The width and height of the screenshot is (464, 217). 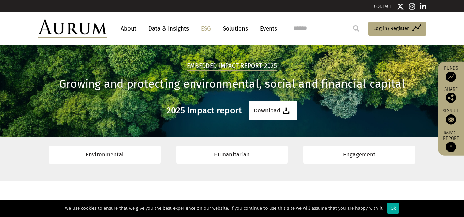 I want to click on a: Impact report, so click(x=451, y=141).